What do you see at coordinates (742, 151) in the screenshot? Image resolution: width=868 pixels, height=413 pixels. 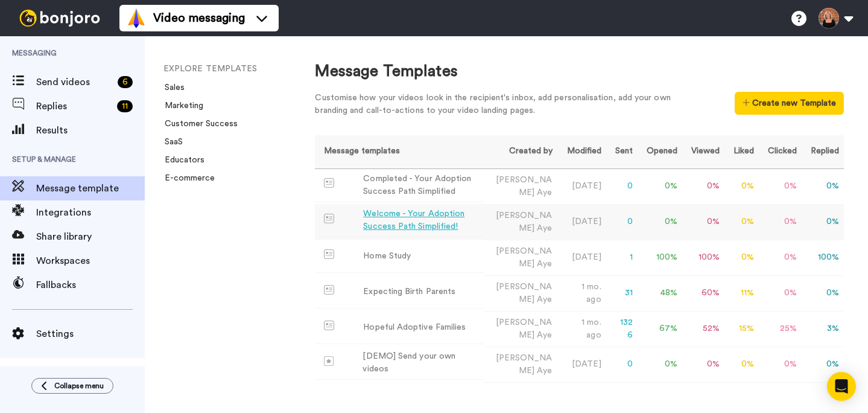 I see `th: Liked` at bounding box center [742, 151].